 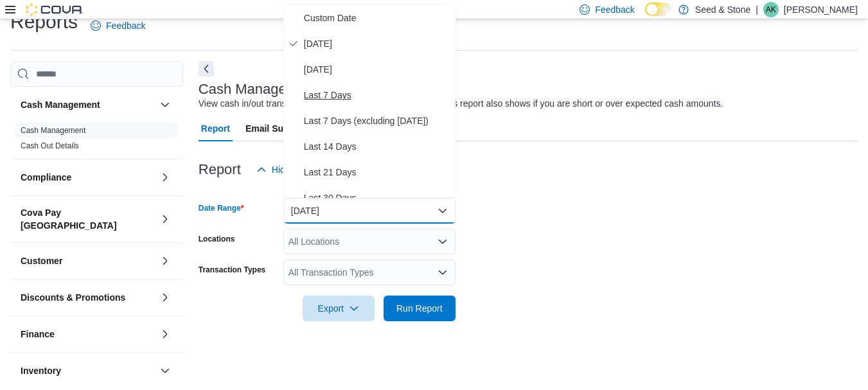 What do you see at coordinates (216, 239) in the screenshot?
I see `label: Locations` at bounding box center [216, 239].